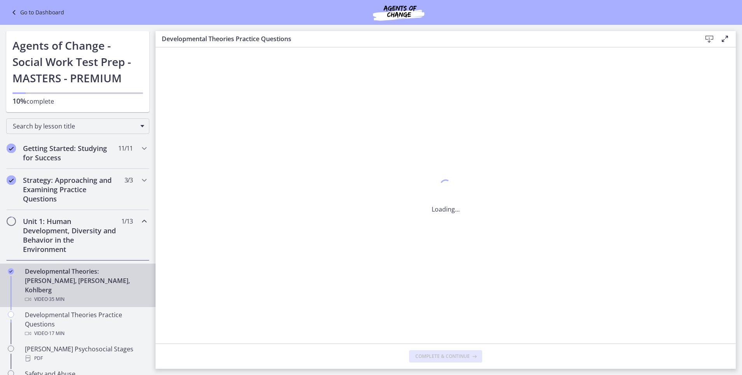 The height and width of the screenshot is (375, 742). What do you see at coordinates (445, 357) in the screenshot?
I see `button: Complete & continue` at bounding box center [445, 357].